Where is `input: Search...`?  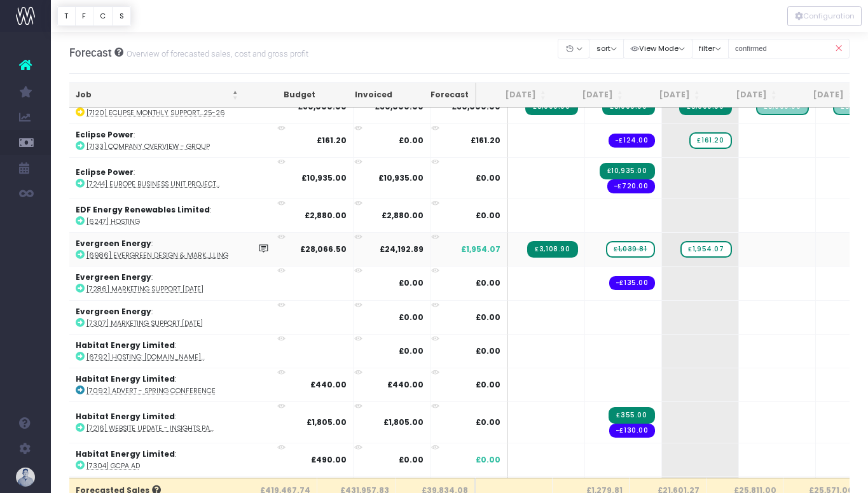
input: Search... is located at coordinates (789, 49).